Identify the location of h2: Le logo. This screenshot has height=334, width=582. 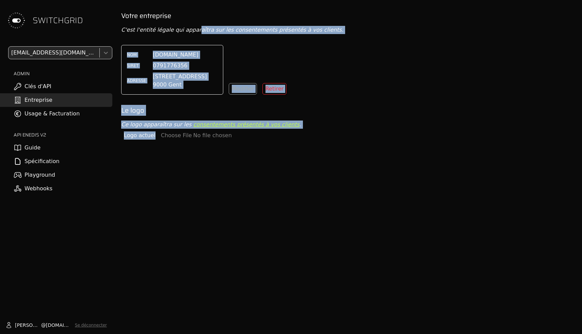
(349, 110).